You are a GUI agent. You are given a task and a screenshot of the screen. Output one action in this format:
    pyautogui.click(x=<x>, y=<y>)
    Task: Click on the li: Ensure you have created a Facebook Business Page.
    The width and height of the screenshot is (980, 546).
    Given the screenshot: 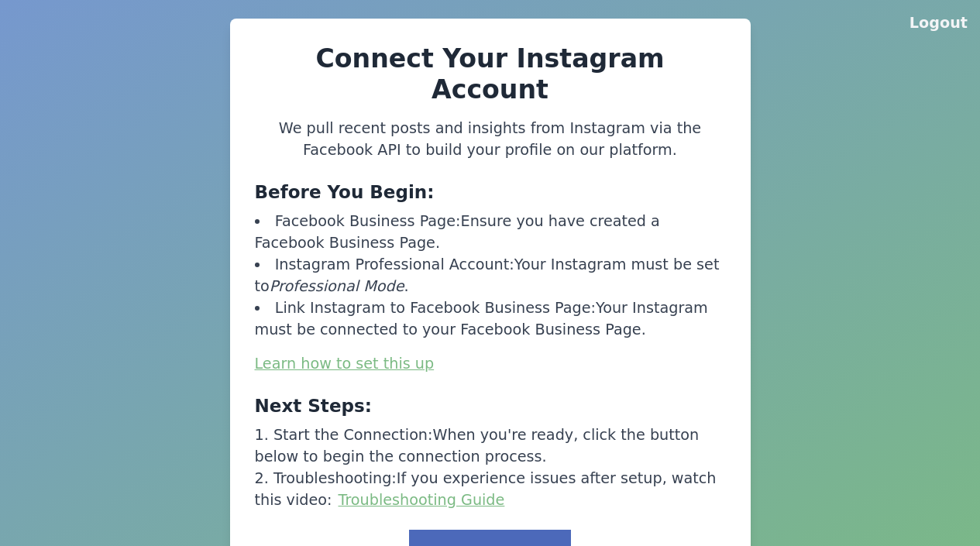 What is the action you would take?
    pyautogui.click(x=490, y=232)
    